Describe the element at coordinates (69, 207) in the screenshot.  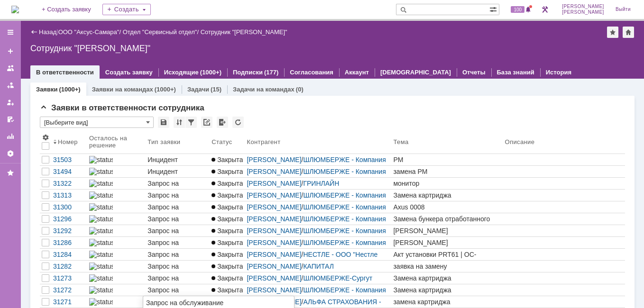
I see `a: 31300` at that location.